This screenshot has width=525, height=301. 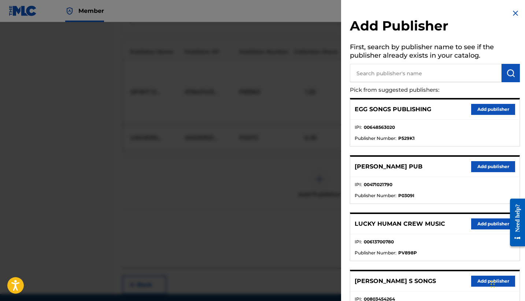 What do you see at coordinates (393, 109) in the screenshot?
I see `p: EGG SONGS PUBLISHING` at bounding box center [393, 109].